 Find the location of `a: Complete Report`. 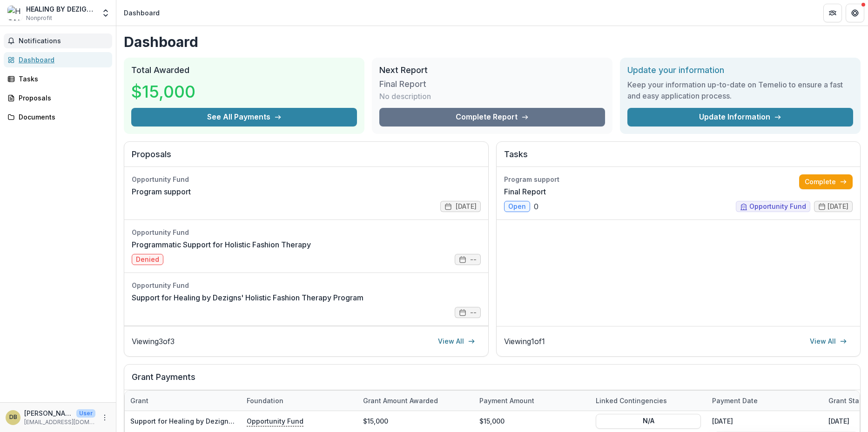

a: Complete Report is located at coordinates (492, 117).